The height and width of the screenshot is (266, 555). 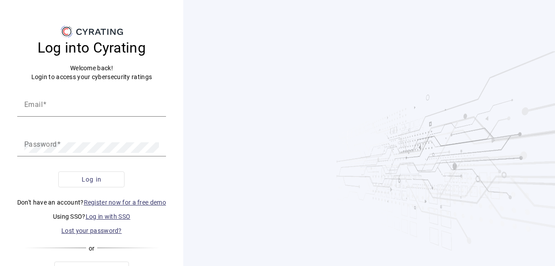 I want to click on p: Welcome back! Login to access your cybersecurity ratings, so click(x=91, y=72).